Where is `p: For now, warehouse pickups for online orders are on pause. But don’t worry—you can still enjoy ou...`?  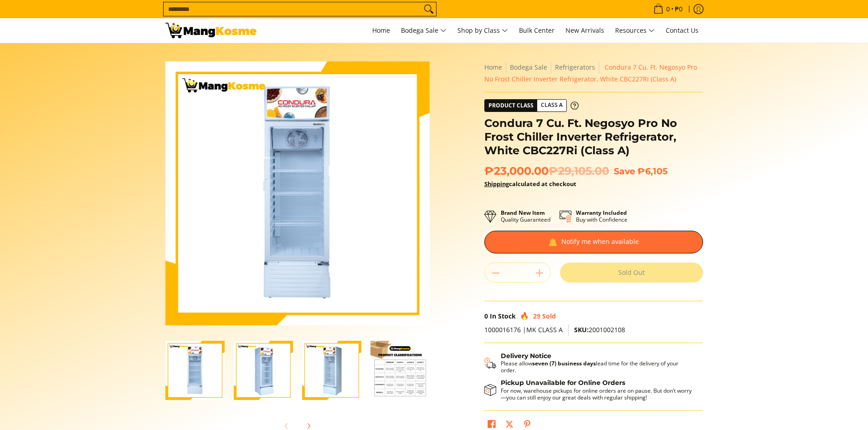 p: For now, warehouse pickups for online orders are on pause. But don’t worry—you can still enjoy ou... is located at coordinates (597, 394).